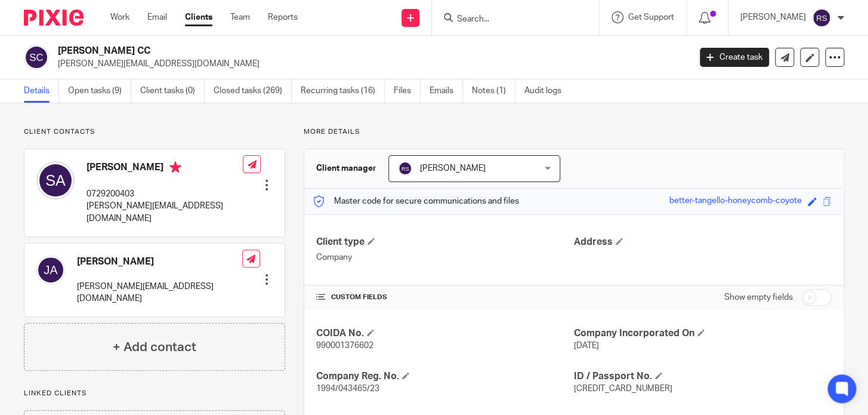 The height and width of the screenshot is (415, 868). Describe the element at coordinates (416, 201) in the screenshot. I see `p: Master code for secure communications and files` at that location.